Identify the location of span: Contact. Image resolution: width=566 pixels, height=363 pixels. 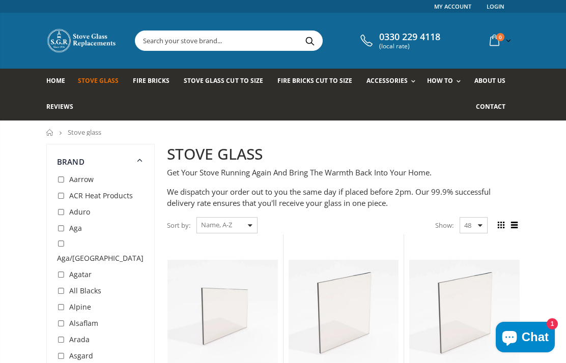
(490, 106).